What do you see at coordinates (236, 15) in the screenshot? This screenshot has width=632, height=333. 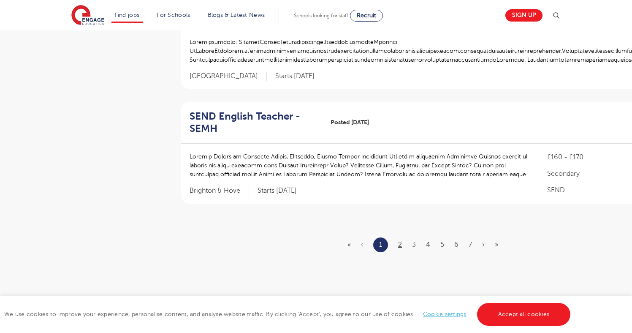 I see `a: Blogs & Latest News` at bounding box center [236, 15].